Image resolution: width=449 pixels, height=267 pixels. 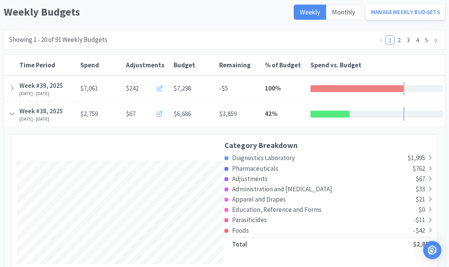 I want to click on span: $33, so click(x=420, y=189).